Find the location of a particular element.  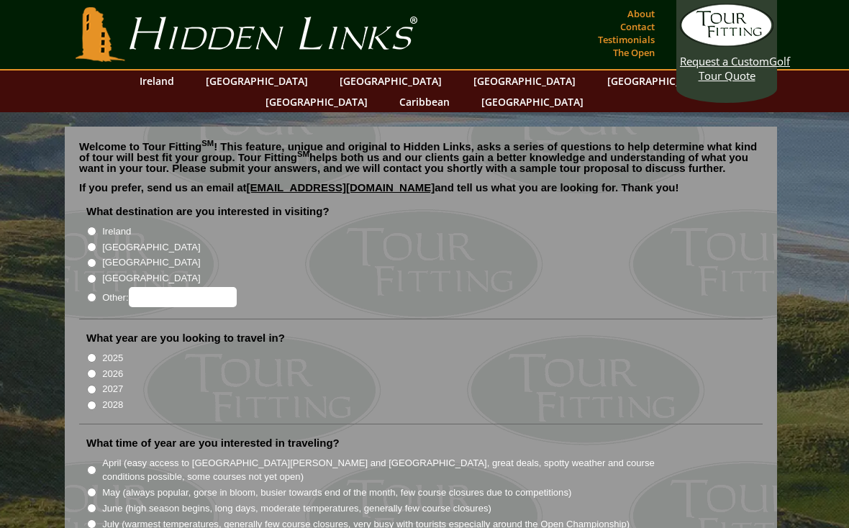

a: Ireland is located at coordinates (157, 81).